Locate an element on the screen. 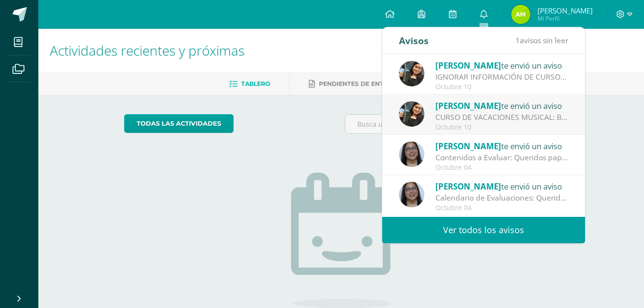  input: Busca una actividad próxima aquí... is located at coordinates (451, 124).